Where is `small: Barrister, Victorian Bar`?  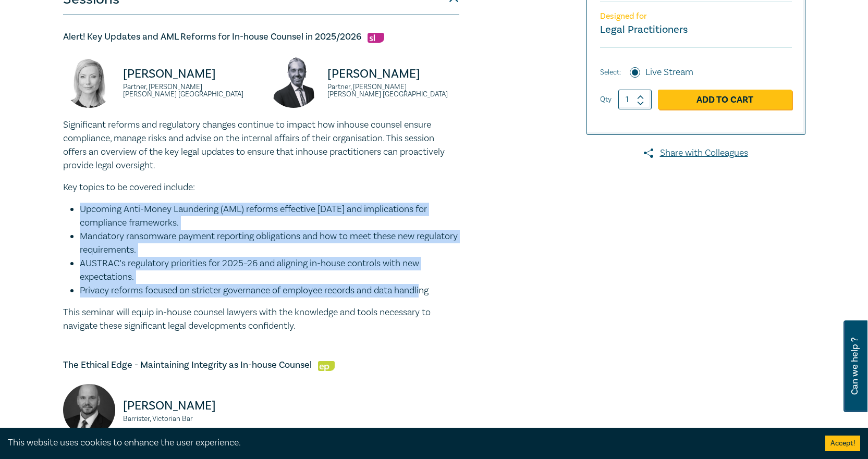 small: Barrister, Victorian Bar is located at coordinates (189, 419).